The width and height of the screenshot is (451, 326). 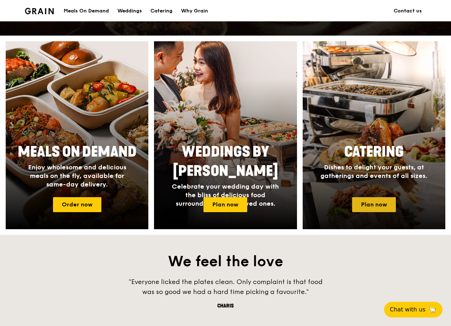 What do you see at coordinates (161, 11) in the screenshot?
I see `a: Catering` at bounding box center [161, 11].